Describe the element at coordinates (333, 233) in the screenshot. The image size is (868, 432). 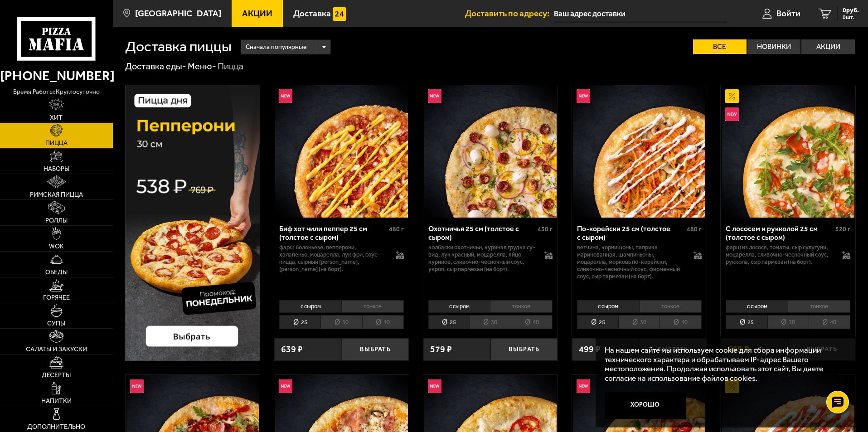
I see `div: Биф хот чили пеппер 25 см (толстое с сыром)` at that location.